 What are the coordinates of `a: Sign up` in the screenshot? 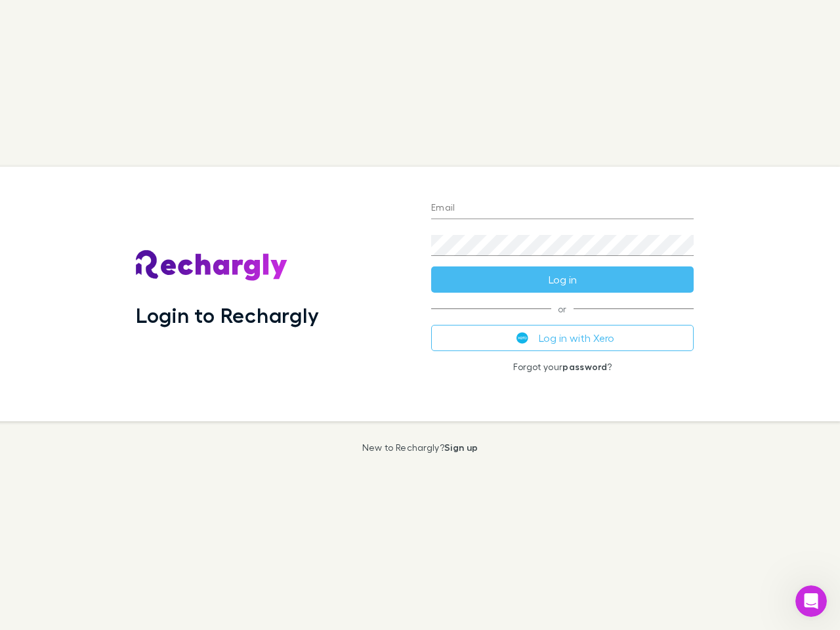 It's located at (461, 447).